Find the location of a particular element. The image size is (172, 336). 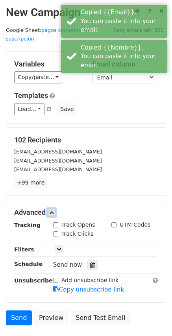

a: Copy unsubscribe link is located at coordinates (88, 289).